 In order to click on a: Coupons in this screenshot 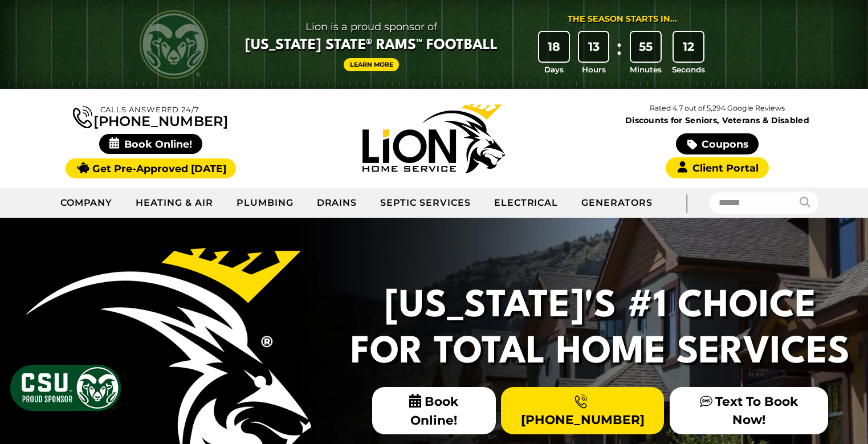, I will do `click(717, 144)`.